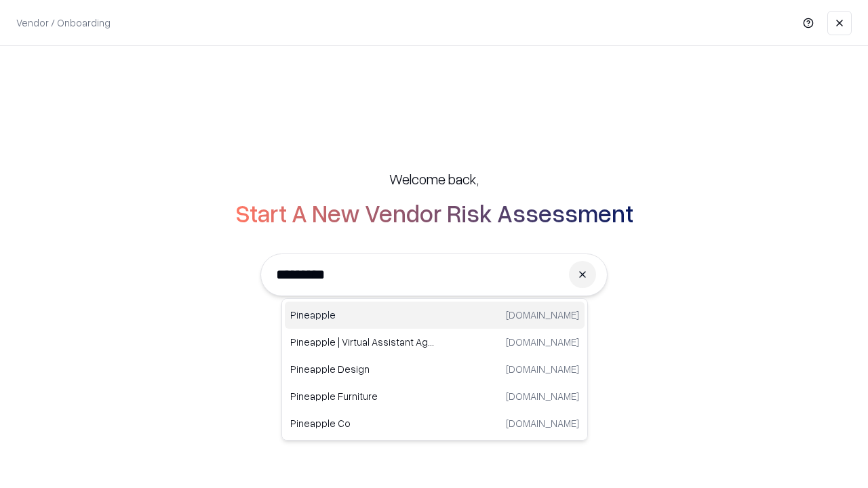  I want to click on p: Vendor / Onboarding, so click(63, 22).